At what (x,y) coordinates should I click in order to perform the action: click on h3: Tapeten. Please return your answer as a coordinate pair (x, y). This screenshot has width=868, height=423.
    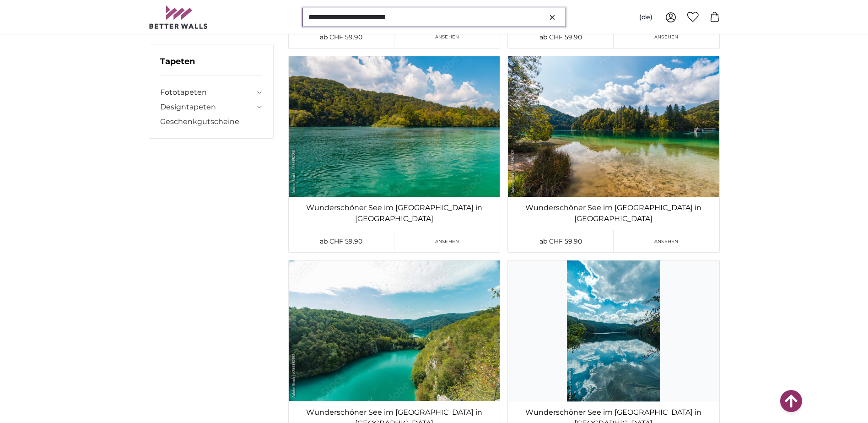
    Looking at the image, I should click on (212, 66).